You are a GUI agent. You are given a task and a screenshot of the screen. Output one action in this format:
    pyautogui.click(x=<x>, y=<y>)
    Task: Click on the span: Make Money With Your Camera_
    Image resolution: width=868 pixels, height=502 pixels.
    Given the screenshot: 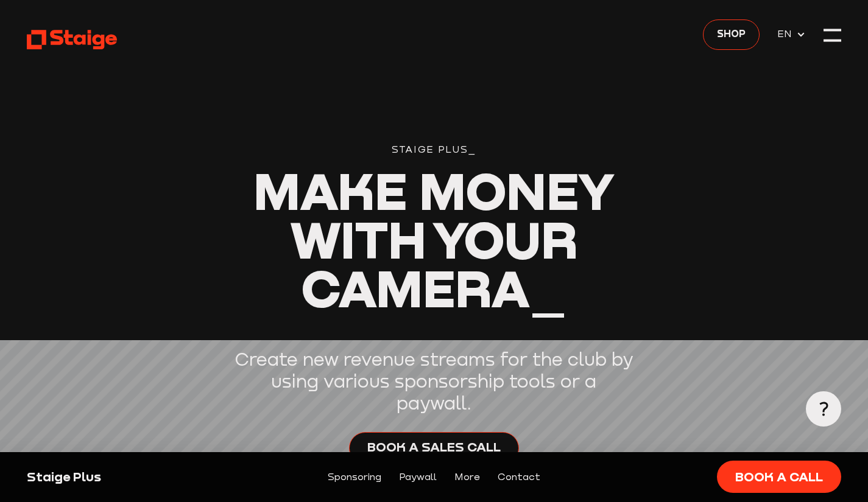 What is the action you would take?
    pyautogui.click(x=434, y=239)
    